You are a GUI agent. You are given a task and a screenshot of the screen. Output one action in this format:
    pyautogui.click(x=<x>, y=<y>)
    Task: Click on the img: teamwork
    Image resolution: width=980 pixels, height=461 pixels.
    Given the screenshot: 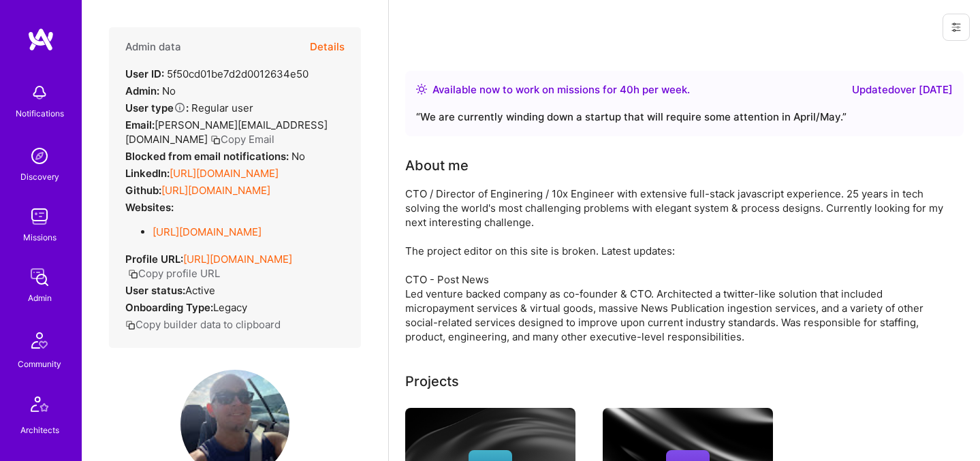 What is the action you would take?
    pyautogui.click(x=39, y=216)
    